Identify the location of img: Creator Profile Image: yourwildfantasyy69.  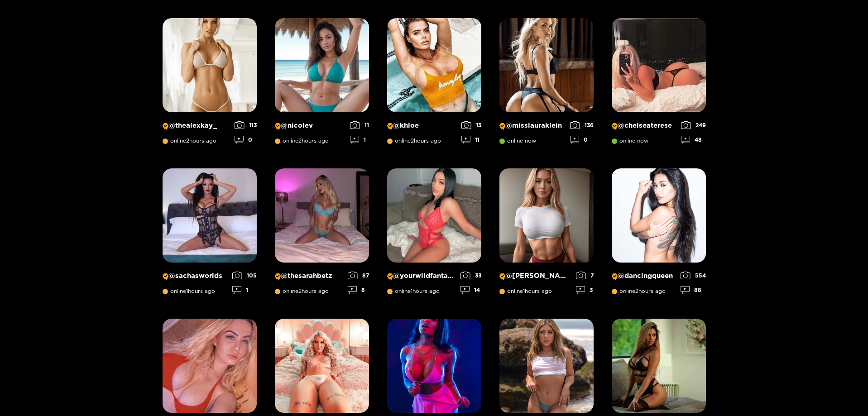
(434, 215).